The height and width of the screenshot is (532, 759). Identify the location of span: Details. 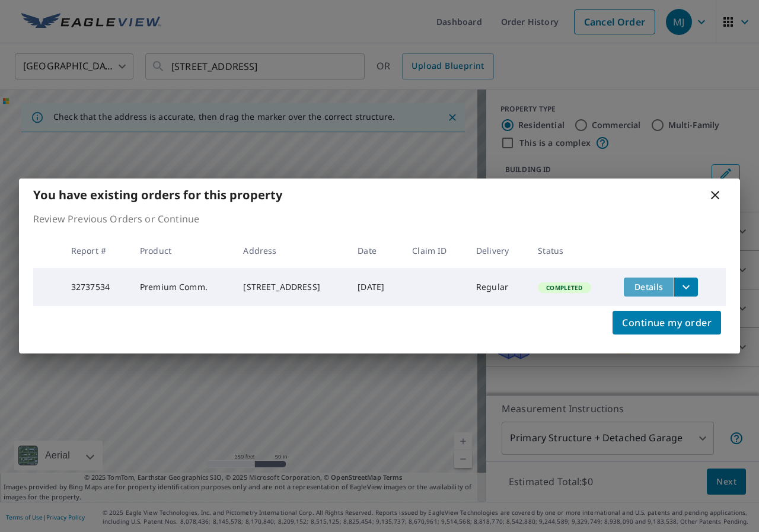
(649, 287).